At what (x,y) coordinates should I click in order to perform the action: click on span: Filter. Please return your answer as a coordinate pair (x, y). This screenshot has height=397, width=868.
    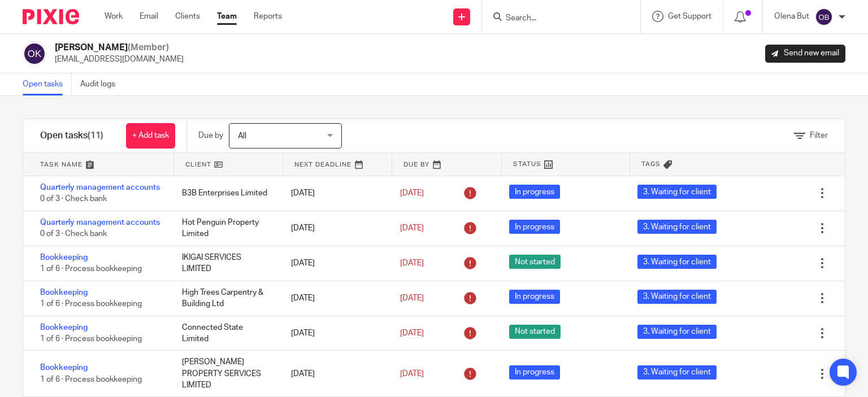
    Looking at the image, I should click on (818, 136).